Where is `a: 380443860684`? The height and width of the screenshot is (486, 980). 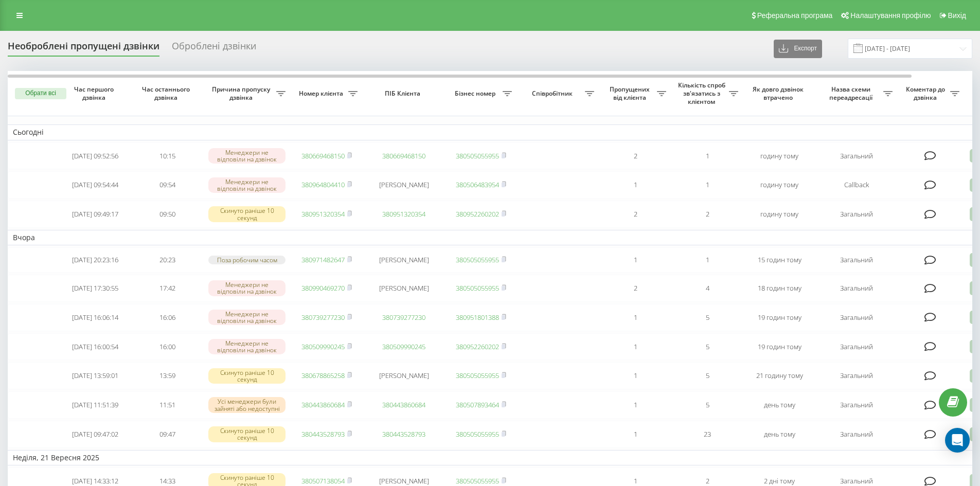
a: 380443860684 is located at coordinates (404, 405).